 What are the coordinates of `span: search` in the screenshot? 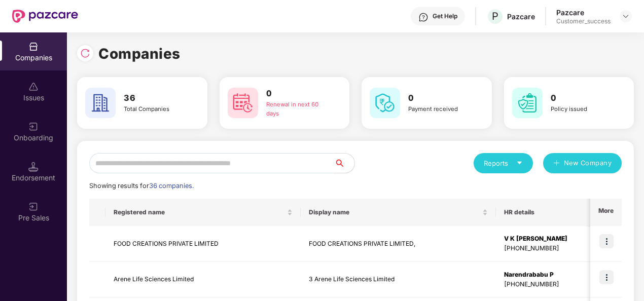 It's located at (344, 163).